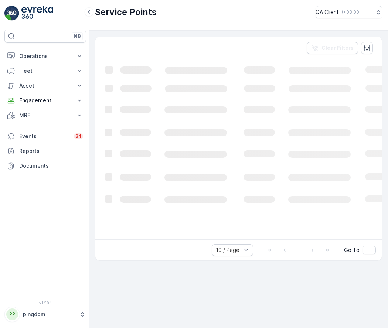 The width and height of the screenshot is (388, 328). Describe the element at coordinates (126, 12) in the screenshot. I see `p: Service Points` at that location.